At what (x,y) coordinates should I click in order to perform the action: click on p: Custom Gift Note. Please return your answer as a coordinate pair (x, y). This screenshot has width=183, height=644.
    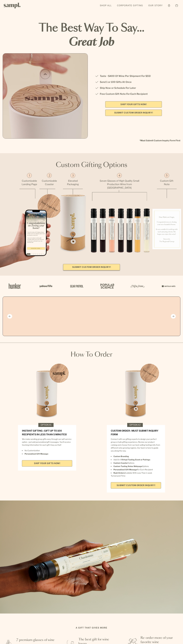
    Looking at the image, I should click on (167, 183).